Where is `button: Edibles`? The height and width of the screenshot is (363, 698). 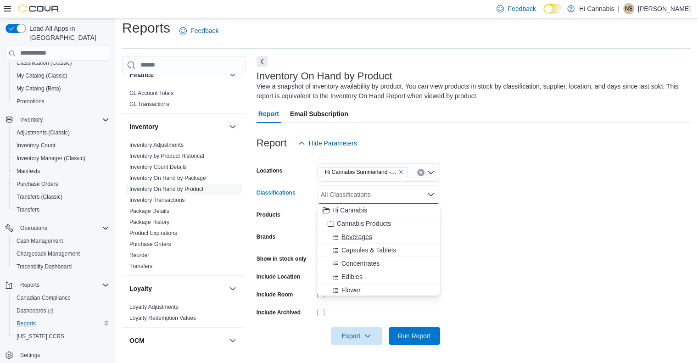
button: Edibles is located at coordinates (379, 277).